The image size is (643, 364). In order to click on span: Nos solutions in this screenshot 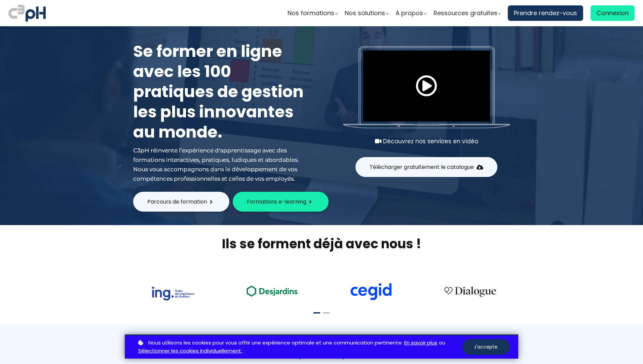, I will do `click(365, 13)`.